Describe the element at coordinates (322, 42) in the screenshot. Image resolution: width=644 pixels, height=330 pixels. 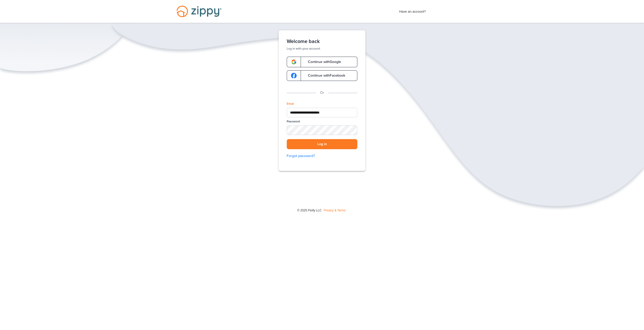
I see `h1: Welcome back` at that location.